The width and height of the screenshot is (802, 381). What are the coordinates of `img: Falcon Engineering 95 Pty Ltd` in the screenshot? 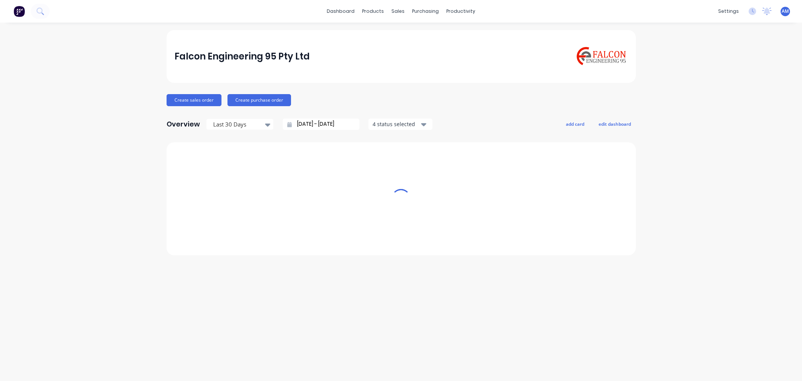 It's located at (602, 56).